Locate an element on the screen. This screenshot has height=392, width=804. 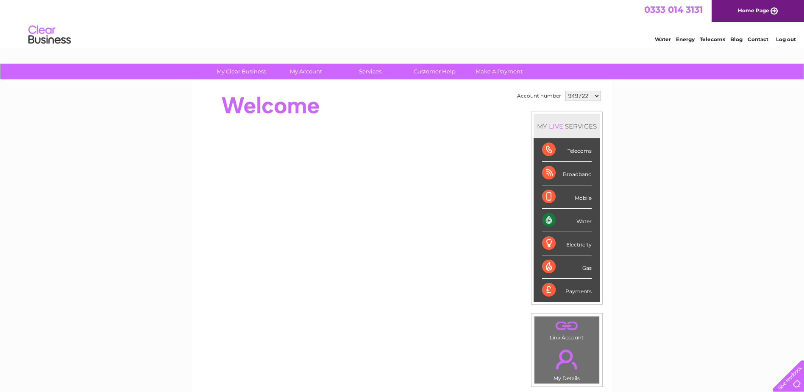
a: Services is located at coordinates (370, 71).